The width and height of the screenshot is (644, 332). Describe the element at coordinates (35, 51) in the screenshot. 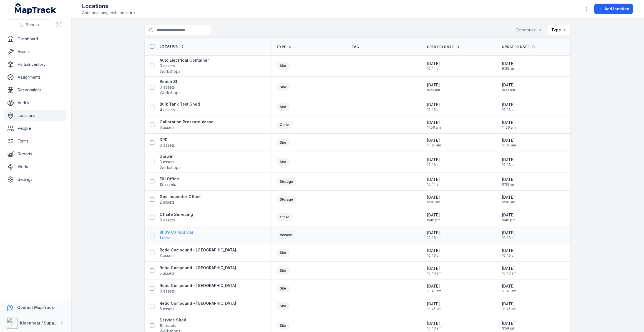

I see `a: Assets` at that location.